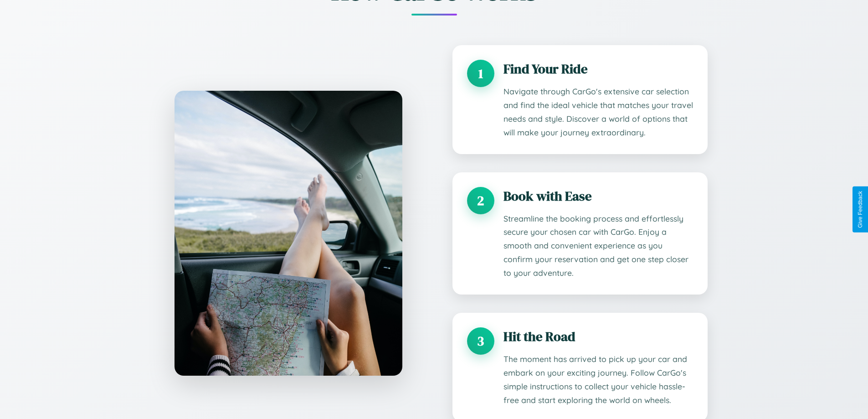  What do you see at coordinates (598, 246) in the screenshot?
I see `p: Streamline the booking process and effortlessly secure your chosen car with CarGo. Enjoy a smooth...` at bounding box center [598, 246].